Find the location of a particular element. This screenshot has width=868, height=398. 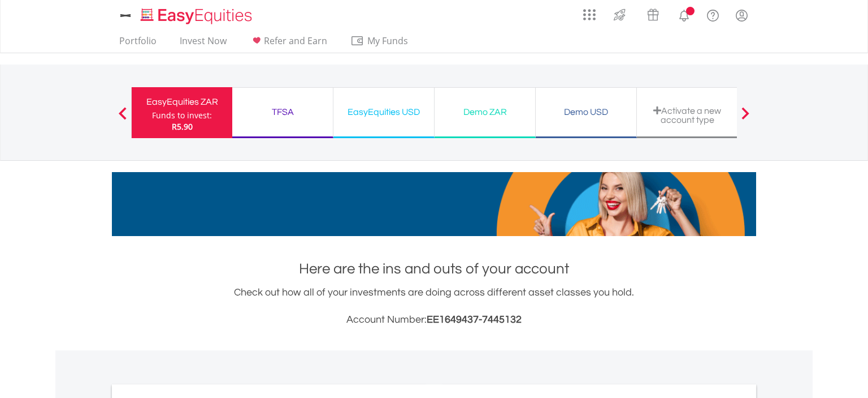

div: EasyEquities USD is located at coordinates (383, 112).